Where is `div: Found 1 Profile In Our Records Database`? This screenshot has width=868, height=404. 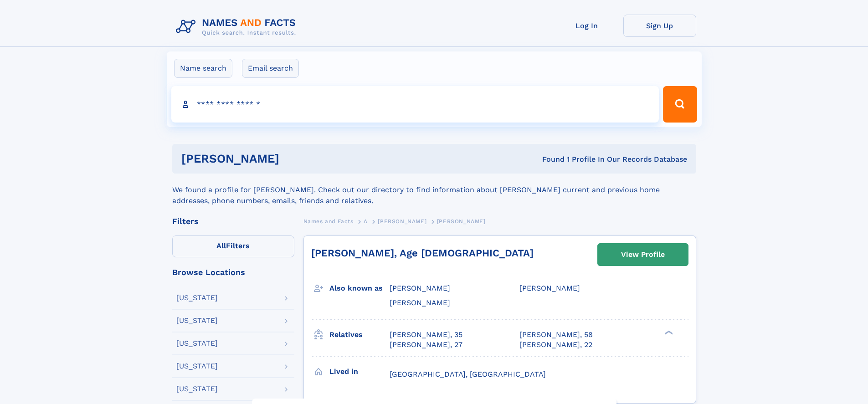 div: Found 1 Profile In Our Records Database is located at coordinates (549, 159).